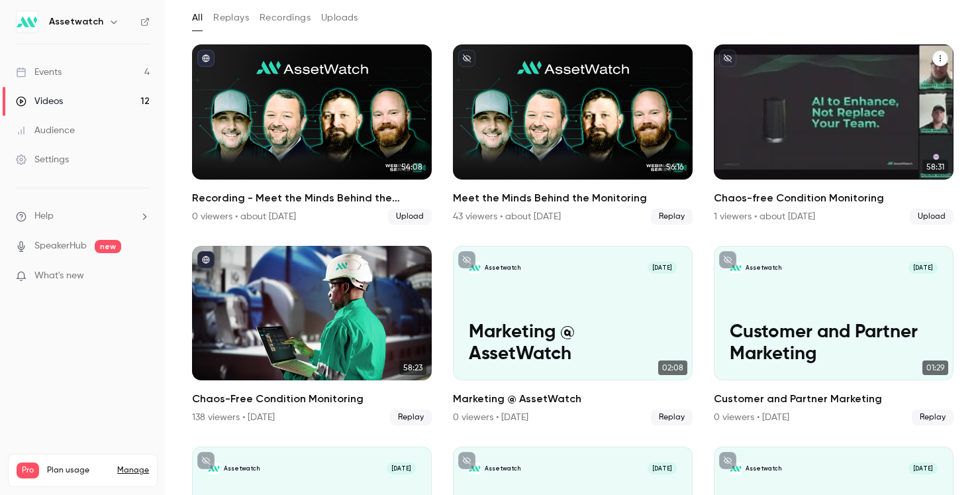 This screenshot has width=980, height=495. What do you see at coordinates (573, 198) in the screenshot?
I see `h2: Meet the Minds Behind the Monitoring` at bounding box center [573, 198].